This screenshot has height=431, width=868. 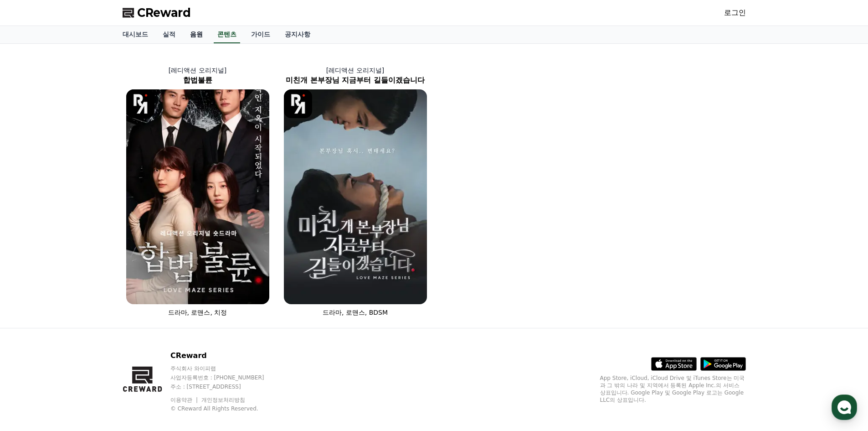 I want to click on span: CReward, so click(x=164, y=12).